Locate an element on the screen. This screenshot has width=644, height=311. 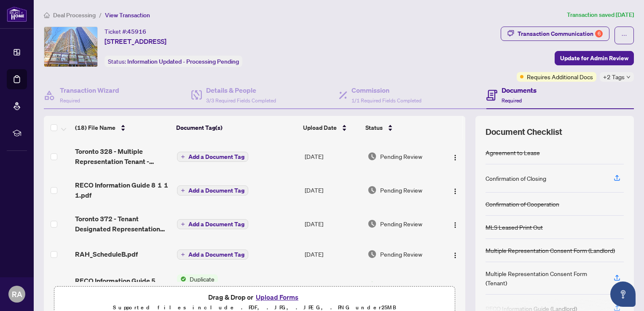
button: Update for Admin Review is located at coordinates (594, 58).